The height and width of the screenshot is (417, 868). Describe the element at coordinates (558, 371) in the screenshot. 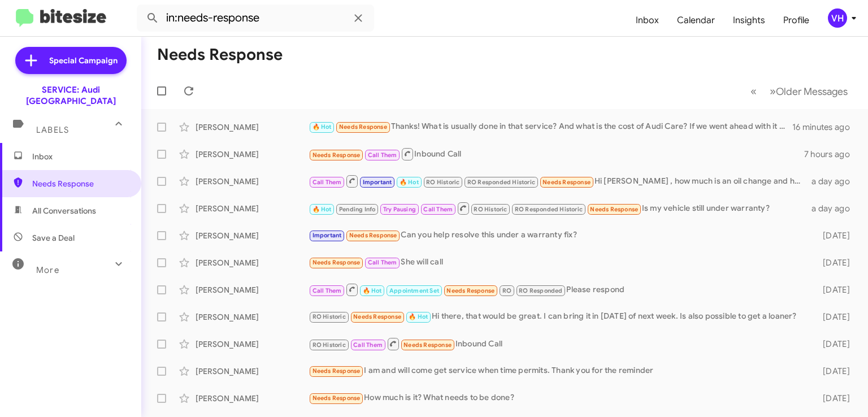

I see `div: I am and will come get service when time permits. Thank you for the reminder` at that location.